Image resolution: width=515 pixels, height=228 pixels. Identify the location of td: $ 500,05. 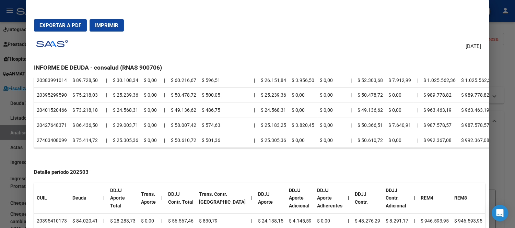
(225, 95).